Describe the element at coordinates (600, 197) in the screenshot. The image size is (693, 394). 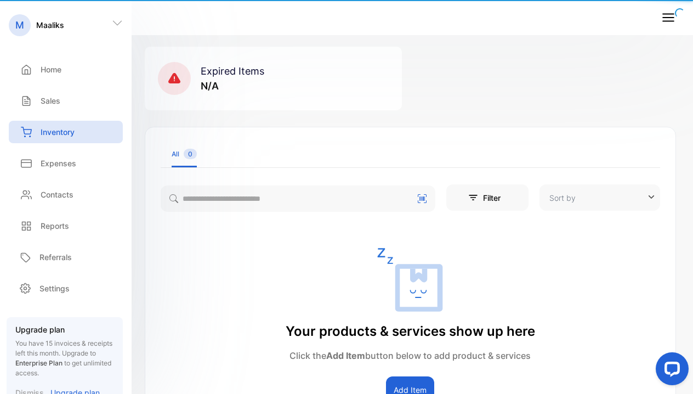
I see `button: Sort by` at that location.